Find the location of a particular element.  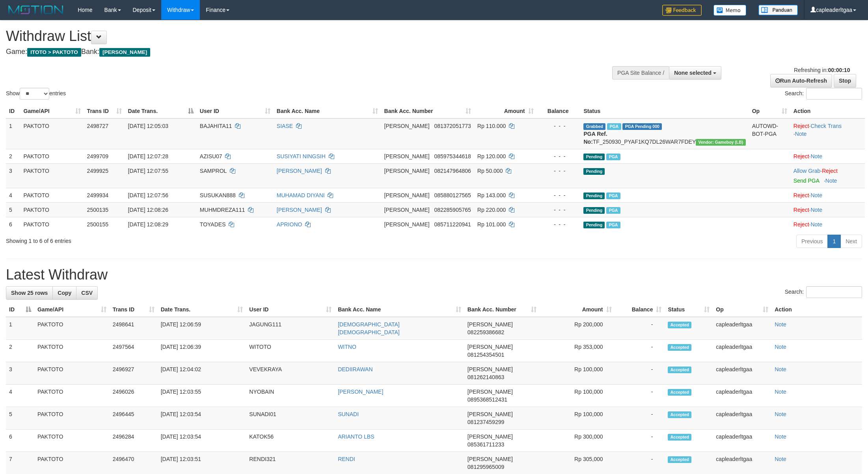

span: MUHMDREZA111 is located at coordinates (223, 210).